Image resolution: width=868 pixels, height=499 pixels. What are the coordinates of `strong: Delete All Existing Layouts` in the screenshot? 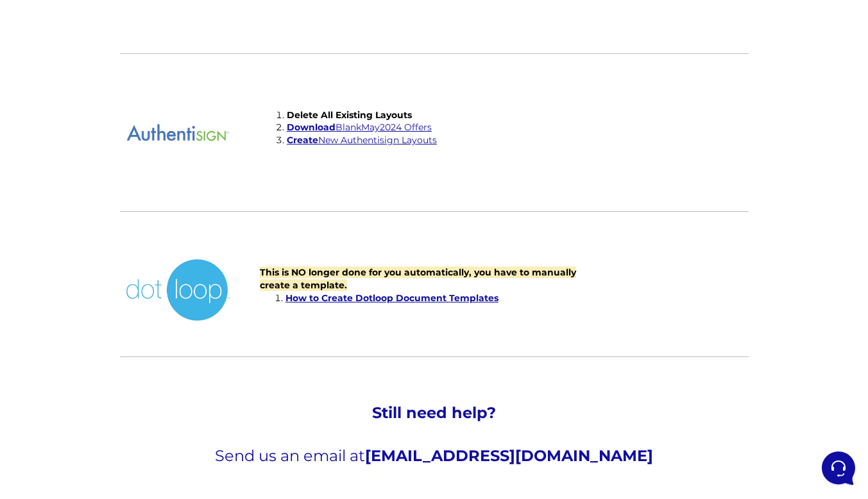 It's located at (349, 115).